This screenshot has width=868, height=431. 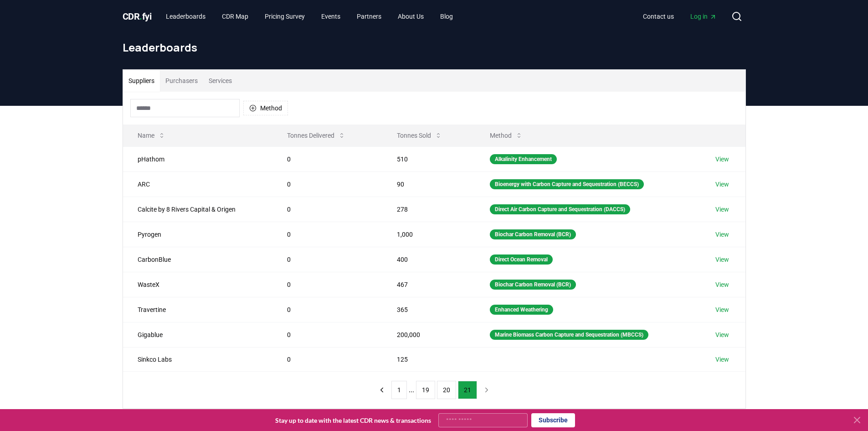 I want to click on button: Suppliers, so click(x=141, y=81).